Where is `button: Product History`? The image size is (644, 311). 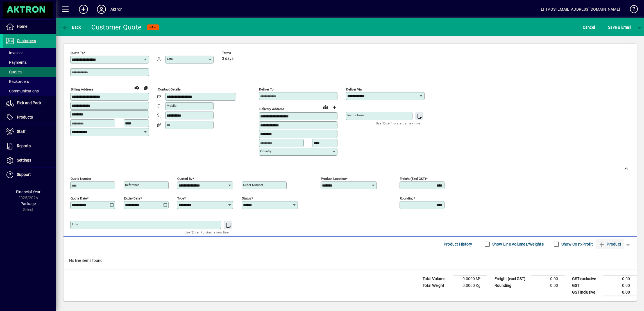 button: Product History is located at coordinates (458, 244).